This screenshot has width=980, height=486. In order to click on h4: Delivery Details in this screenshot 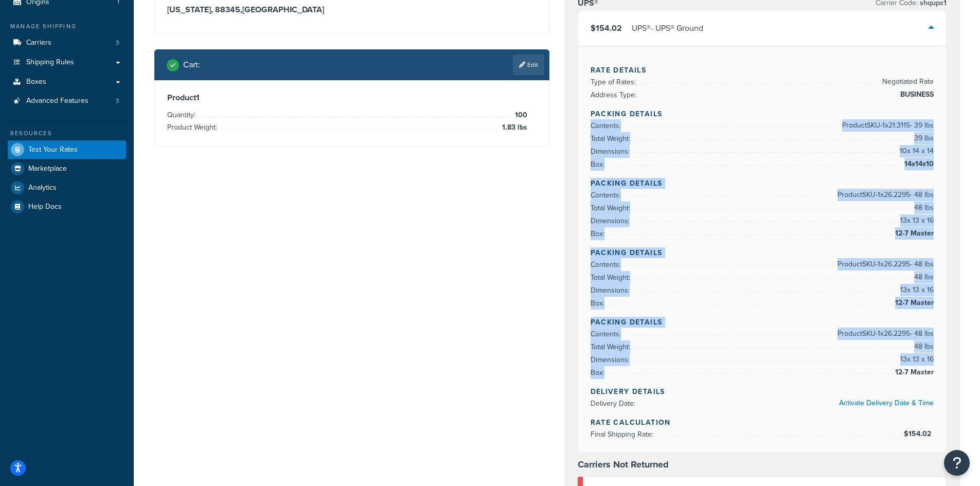, I will do `click(762, 391)`.